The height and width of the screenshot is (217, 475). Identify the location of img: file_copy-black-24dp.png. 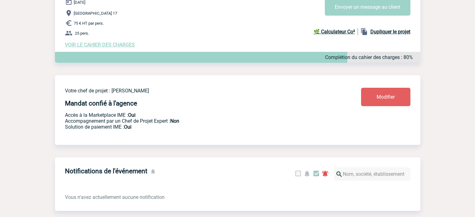
(364, 32).